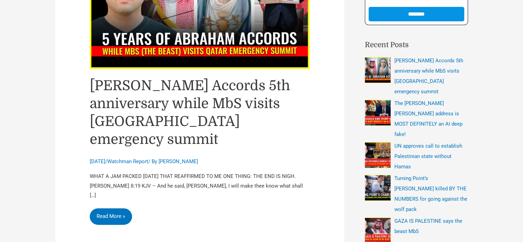 This screenshot has height=242, width=523. What do you see at coordinates (200, 7) in the screenshot?
I see `a: Read: Abraham Accords 5th anniversary while MbS visits Qatar emergency summit` at bounding box center [200, 7].